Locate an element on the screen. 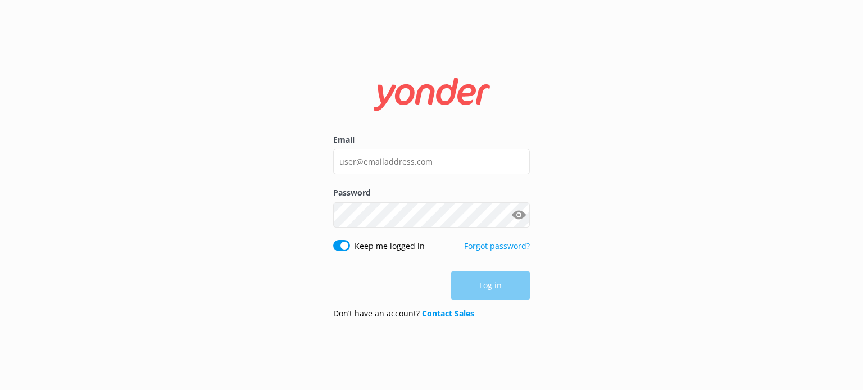 The image size is (863, 390). input: user@emailaddress.com is located at coordinates (431, 161).